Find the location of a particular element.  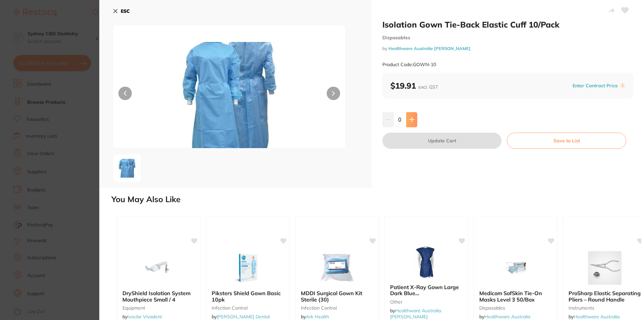

b: MDDI Surgical Gown Kit Sterile (30) is located at coordinates (337, 296).